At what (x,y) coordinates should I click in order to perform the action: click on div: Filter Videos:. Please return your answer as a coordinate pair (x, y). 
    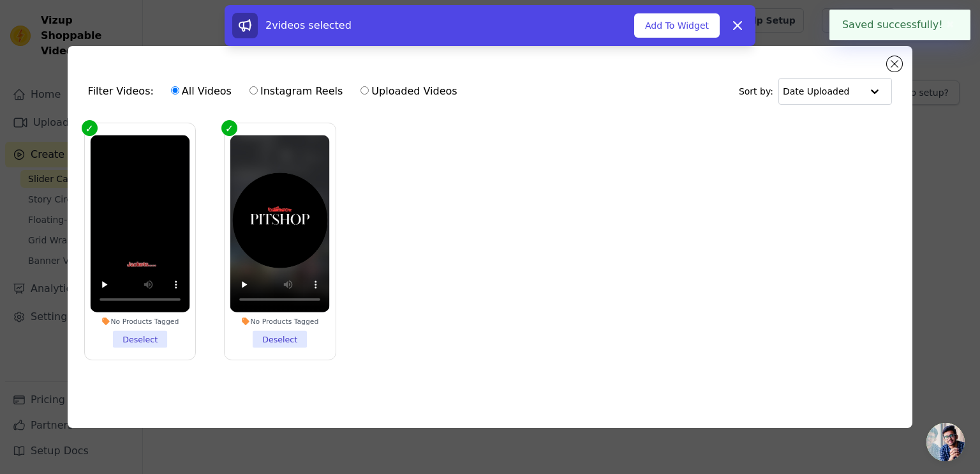
    Looking at the image, I should click on (276, 91).